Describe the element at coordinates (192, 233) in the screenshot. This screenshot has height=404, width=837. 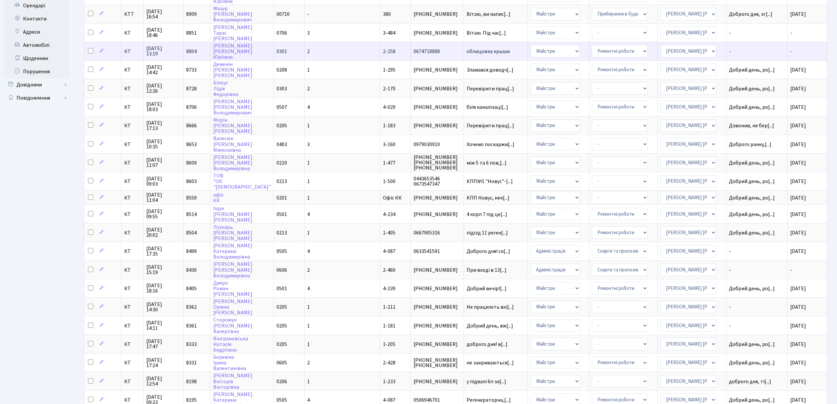
I see `span: 8504` at that location.